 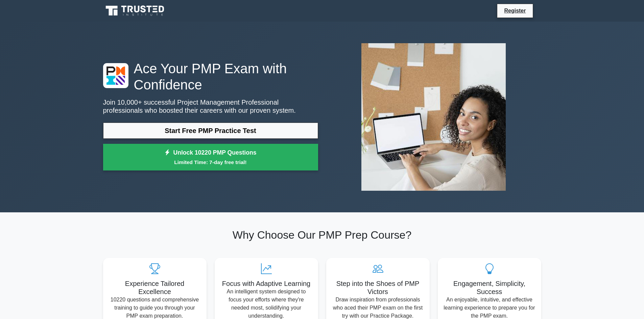 What do you see at coordinates (378, 288) in the screenshot?
I see `h5: Step into the Shoes of PMP Victors` at bounding box center [378, 288].